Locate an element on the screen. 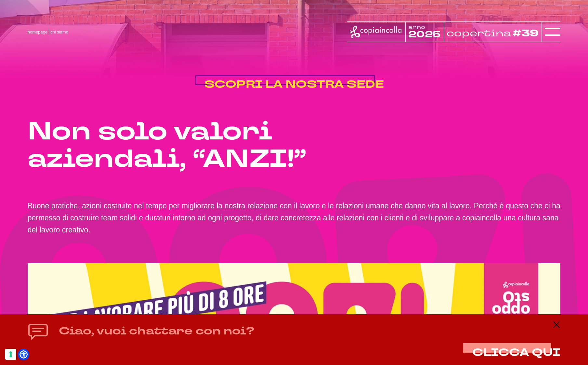  h2: Non solo valori aziendali, “ANZI!” is located at coordinates (294, 145).